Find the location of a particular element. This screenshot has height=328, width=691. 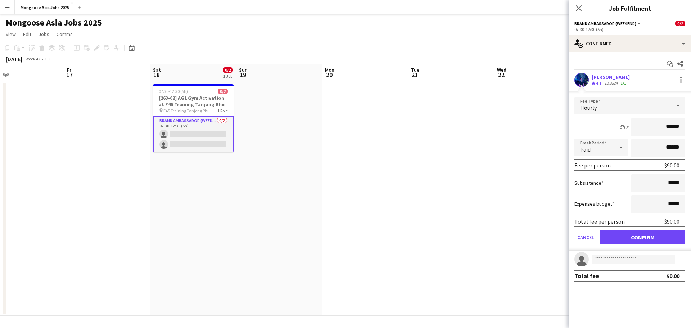

span: 19 is located at coordinates (243, 74).